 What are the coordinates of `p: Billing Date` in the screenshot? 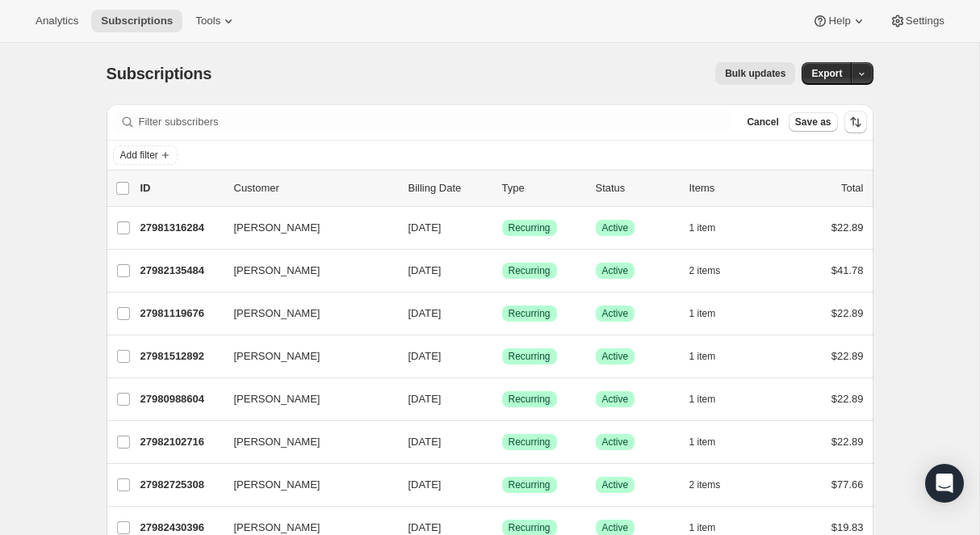 It's located at (449, 188).